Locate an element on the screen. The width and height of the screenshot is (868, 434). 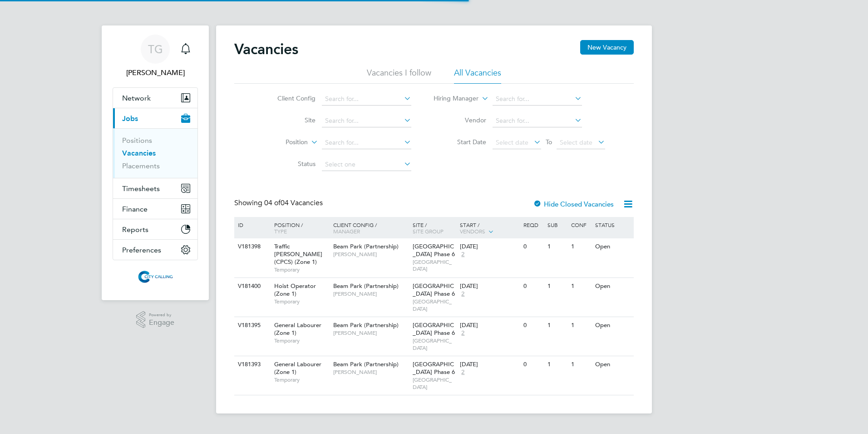
div: Start / is located at coordinates (490, 228).